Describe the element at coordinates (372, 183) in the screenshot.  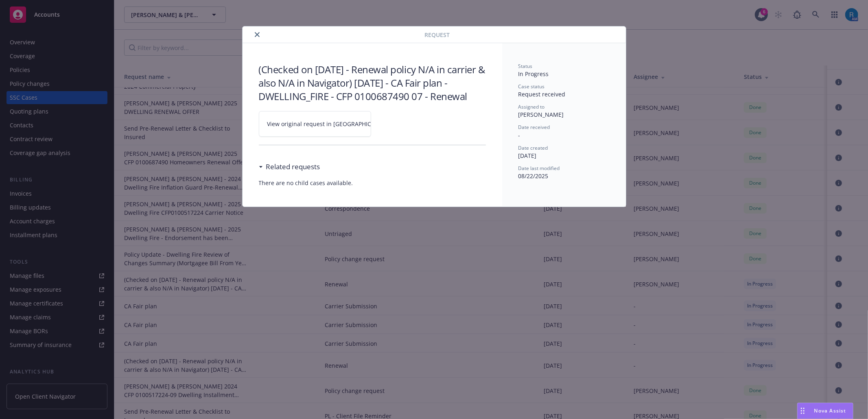
I see `span: There are no child cases available.` at that location.